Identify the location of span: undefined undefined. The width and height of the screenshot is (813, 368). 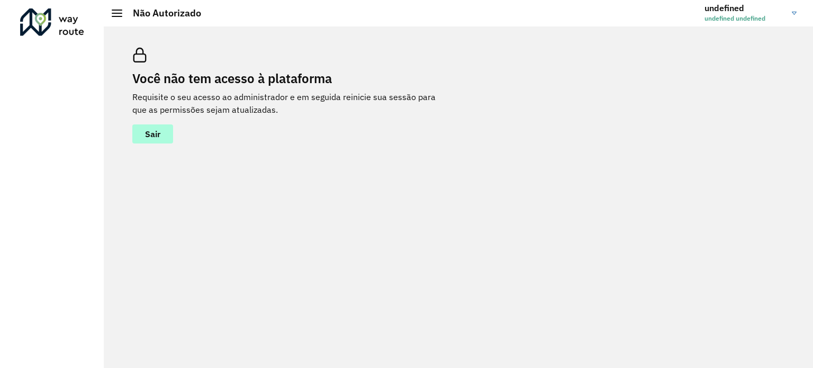
(744, 19).